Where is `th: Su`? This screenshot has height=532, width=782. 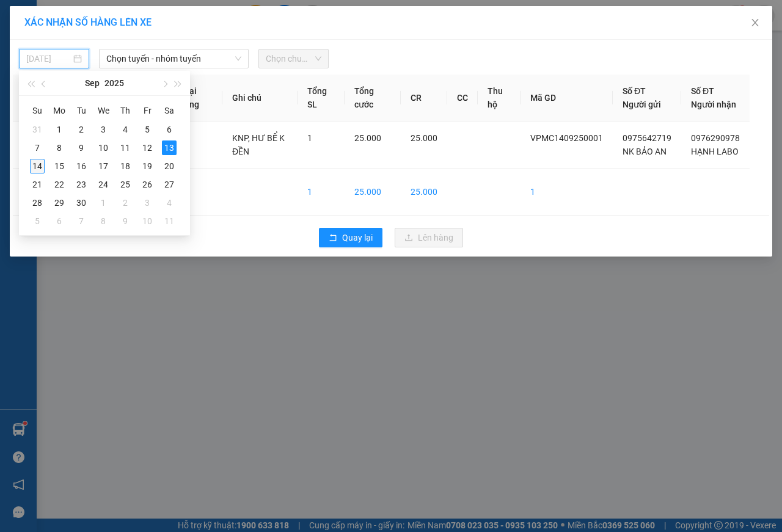
th: Su is located at coordinates (37, 111).